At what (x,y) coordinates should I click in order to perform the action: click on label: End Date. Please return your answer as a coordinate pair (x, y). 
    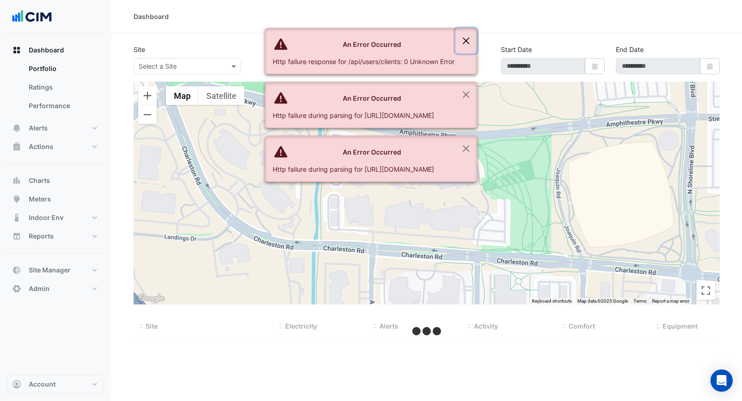
    Looking at the image, I should click on (630, 49).